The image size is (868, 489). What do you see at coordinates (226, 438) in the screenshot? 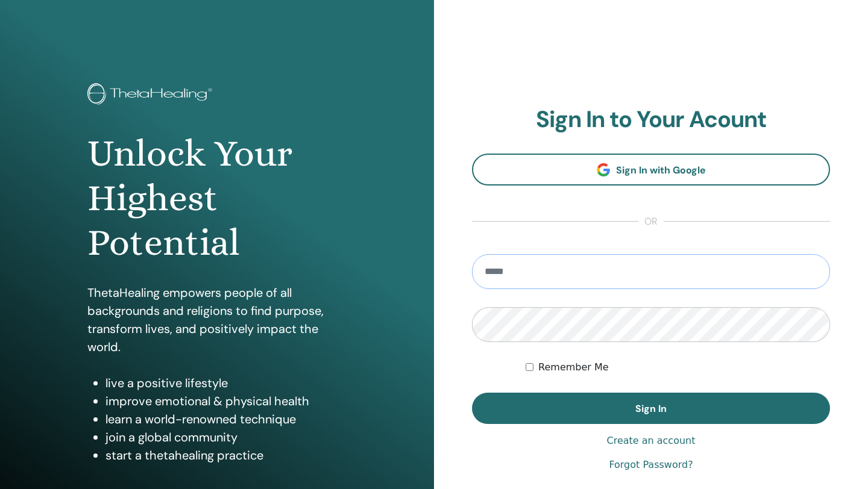
I see `li: join a global community` at bounding box center [226, 438].